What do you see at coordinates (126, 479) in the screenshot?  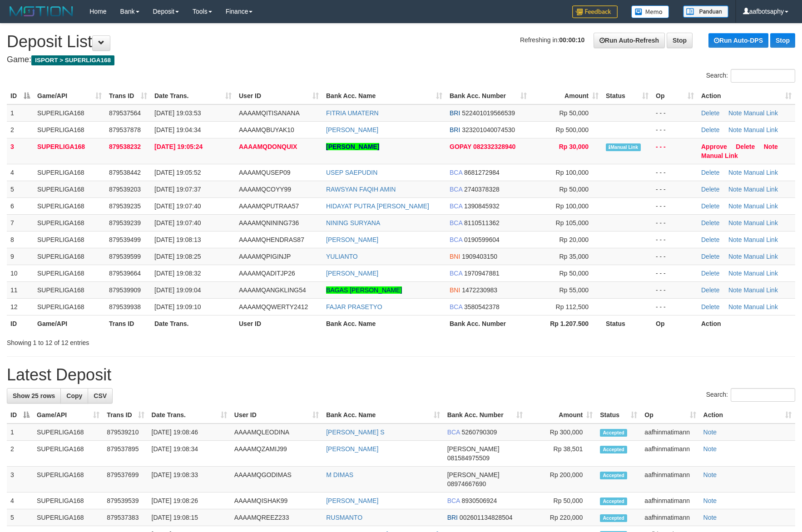 I see `td: 879537699` at bounding box center [126, 479].